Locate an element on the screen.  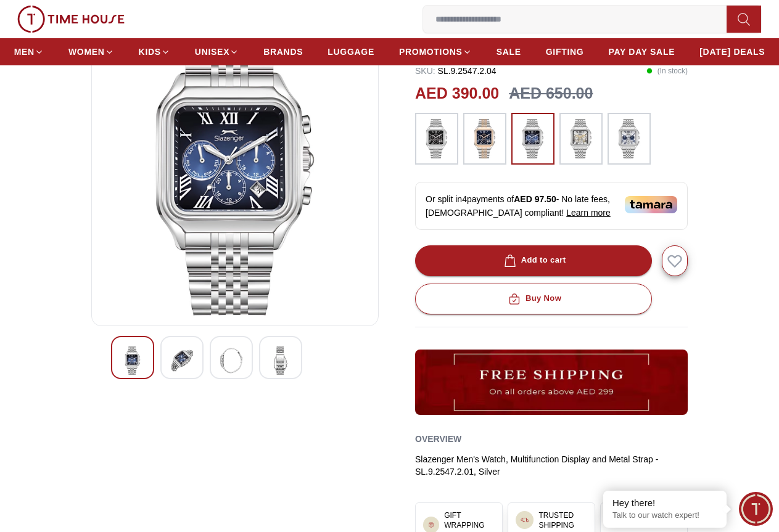
a: SALE is located at coordinates (509, 52).